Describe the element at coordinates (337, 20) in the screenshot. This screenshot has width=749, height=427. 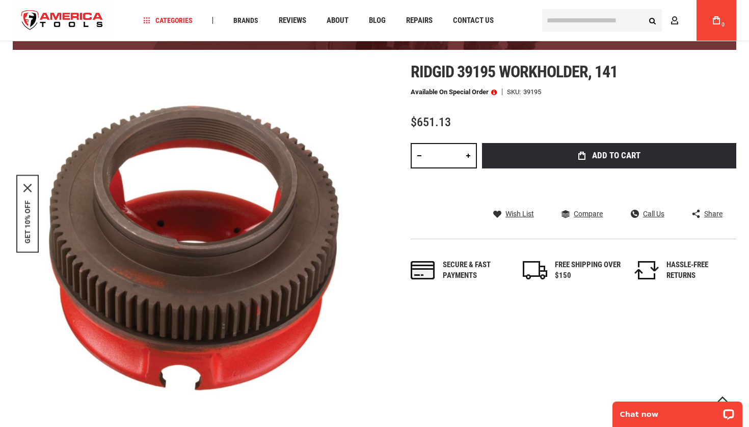
I see `span: About` at that location.